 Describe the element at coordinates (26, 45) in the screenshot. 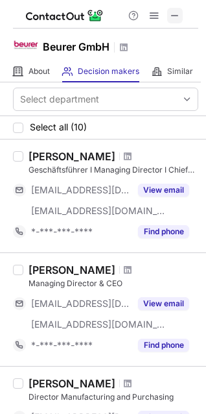

I see `img: 1dd2836dc193f2a34cdcd2c726e55121` at that location.